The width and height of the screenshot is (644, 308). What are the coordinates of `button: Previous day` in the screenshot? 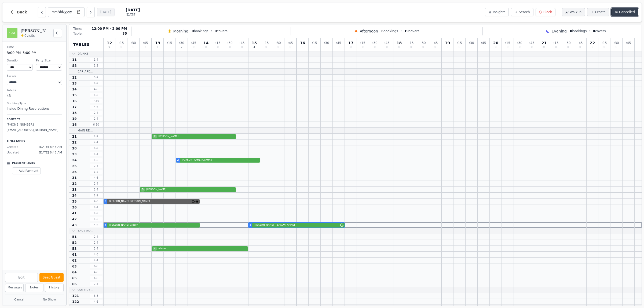 It's located at (42, 12).